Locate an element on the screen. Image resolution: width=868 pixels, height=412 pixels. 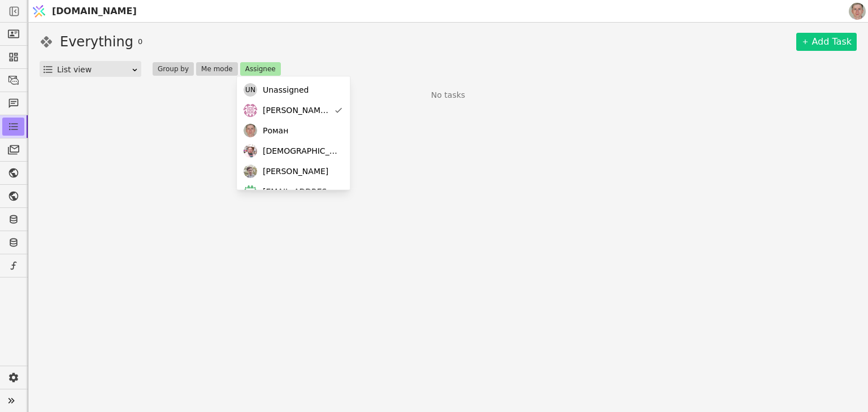
p: No tasks is located at coordinates (448, 95).